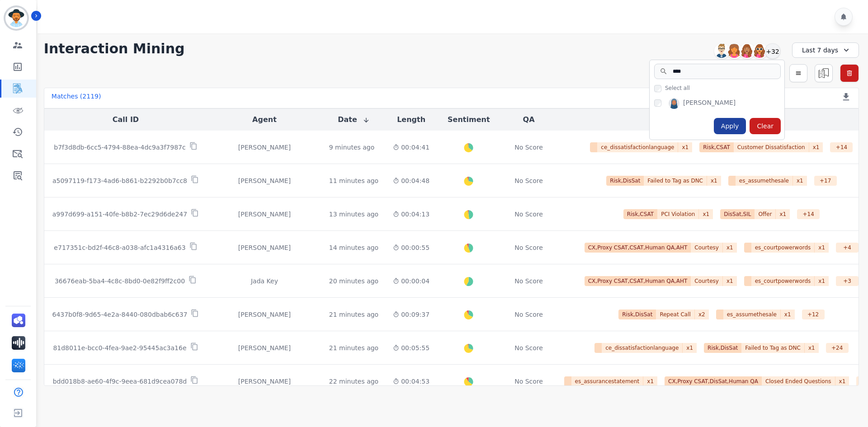 This screenshot has height=427, width=868. What do you see at coordinates (773, 51) in the screenshot?
I see `div: +32` at bounding box center [773, 51].